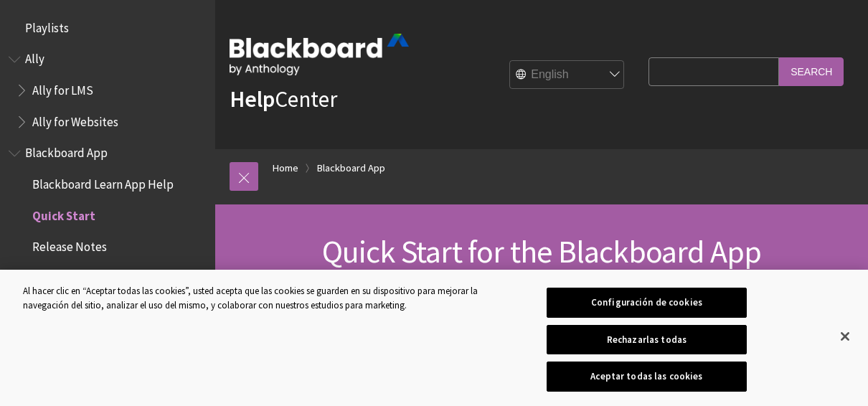 The width and height of the screenshot is (868, 406). I want to click on span: Quick Start, so click(64, 213).